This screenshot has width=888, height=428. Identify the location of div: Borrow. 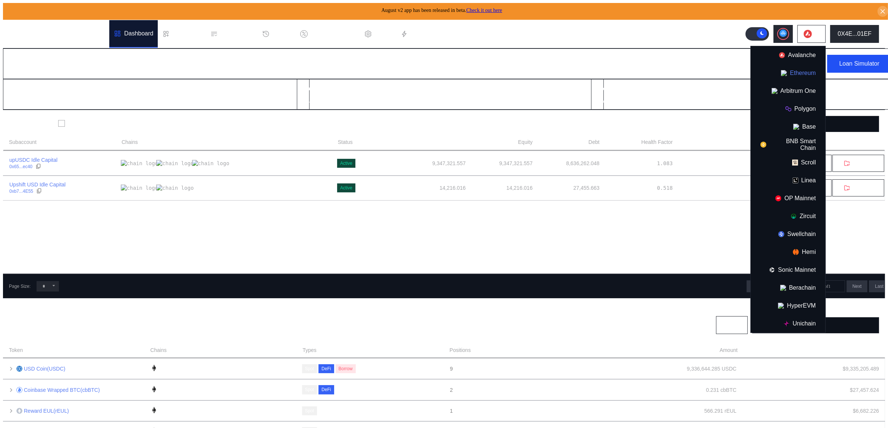
(346, 369).